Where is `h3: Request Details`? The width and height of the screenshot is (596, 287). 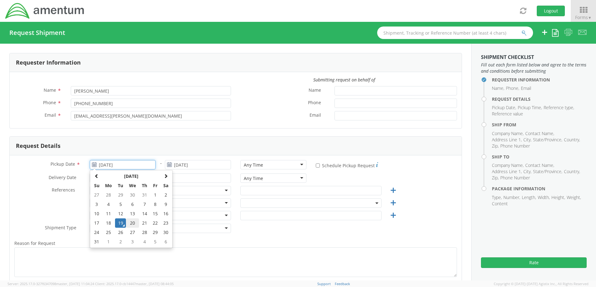
h3: Request Details is located at coordinates (38, 146).